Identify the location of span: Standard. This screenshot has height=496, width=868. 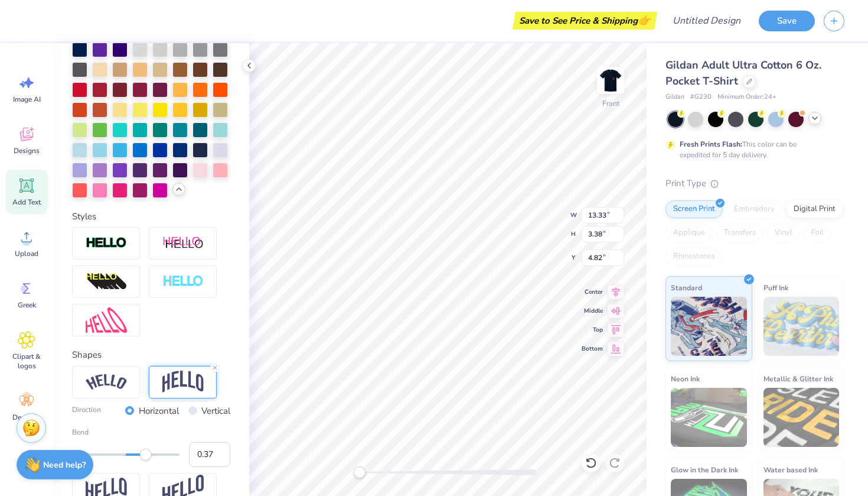
(686, 287).